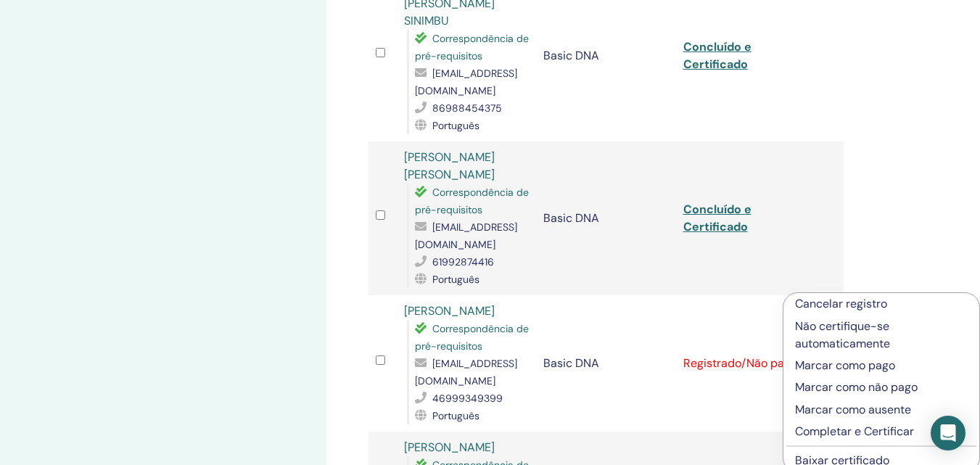 Image resolution: width=980 pixels, height=465 pixels. What do you see at coordinates (468, 108) in the screenshot?
I see `span: 86988454375` at bounding box center [468, 108].